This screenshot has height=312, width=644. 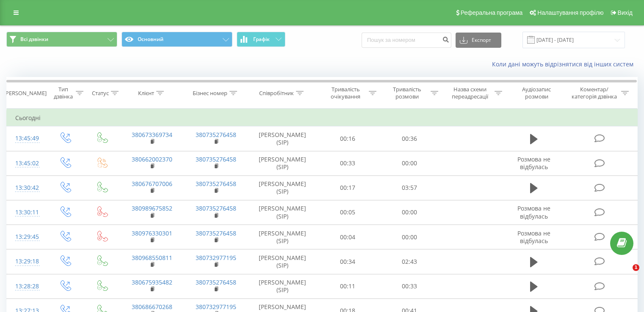 What do you see at coordinates (100, 93) in the screenshot?
I see `div: Статус` at bounding box center [100, 93].